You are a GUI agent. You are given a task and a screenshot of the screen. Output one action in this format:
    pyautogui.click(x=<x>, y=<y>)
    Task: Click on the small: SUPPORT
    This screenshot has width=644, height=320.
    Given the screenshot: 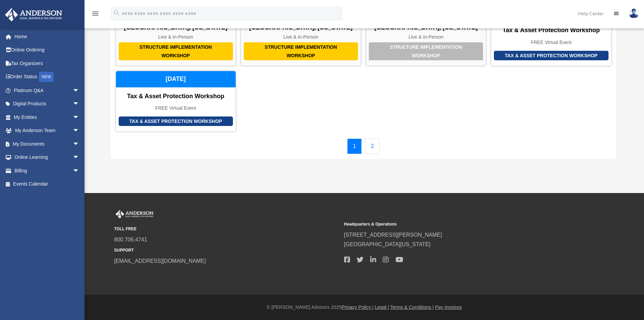 What is the action you would take?
    pyautogui.click(x=227, y=250)
    